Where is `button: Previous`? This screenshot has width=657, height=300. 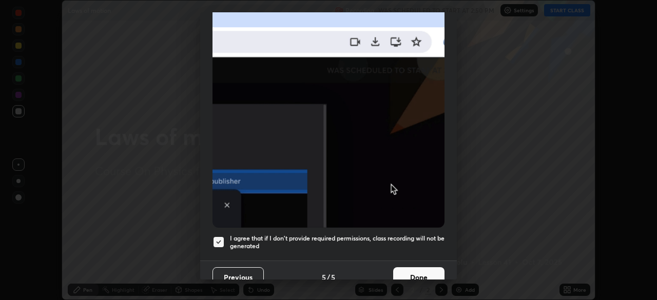
button: Previous is located at coordinates (238, 278).